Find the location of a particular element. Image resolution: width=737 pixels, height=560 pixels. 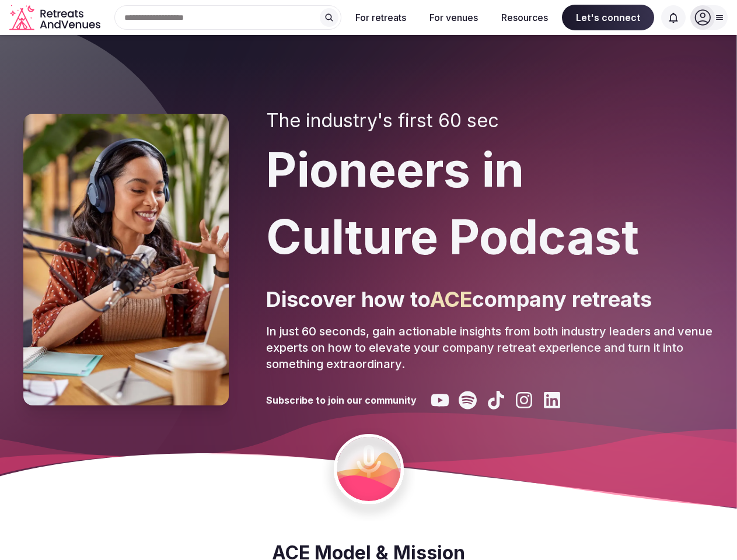

button: For retreats is located at coordinates (380, 18).